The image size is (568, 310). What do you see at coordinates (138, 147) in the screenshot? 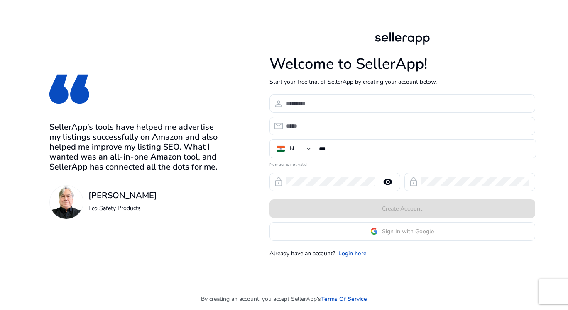
I see `h3: SellerApp’s tools have helped me advertise my listings successfully on Amazon and also helped me ...` at bounding box center [138, 147].